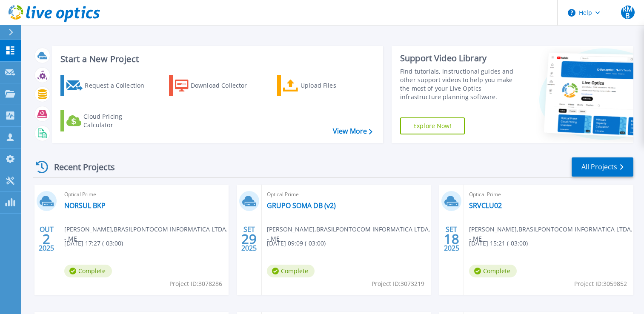 Image resolution: width=644 pixels, height=314 pixels. I want to click on h3: Start a New Project, so click(216, 59).